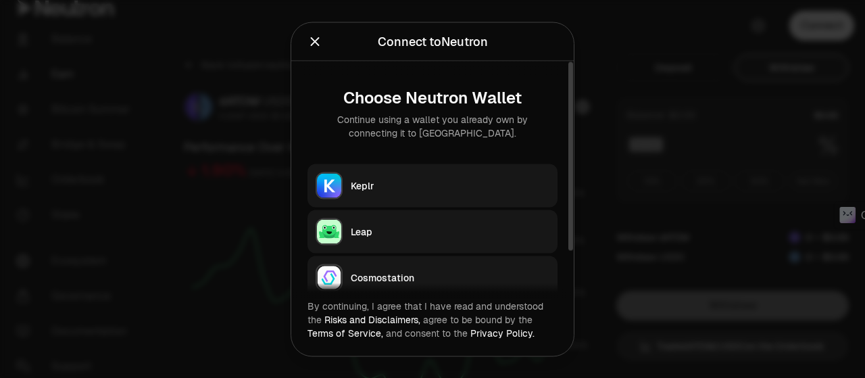  What do you see at coordinates (329, 185) in the screenshot?
I see `img: Keplr` at bounding box center [329, 185].